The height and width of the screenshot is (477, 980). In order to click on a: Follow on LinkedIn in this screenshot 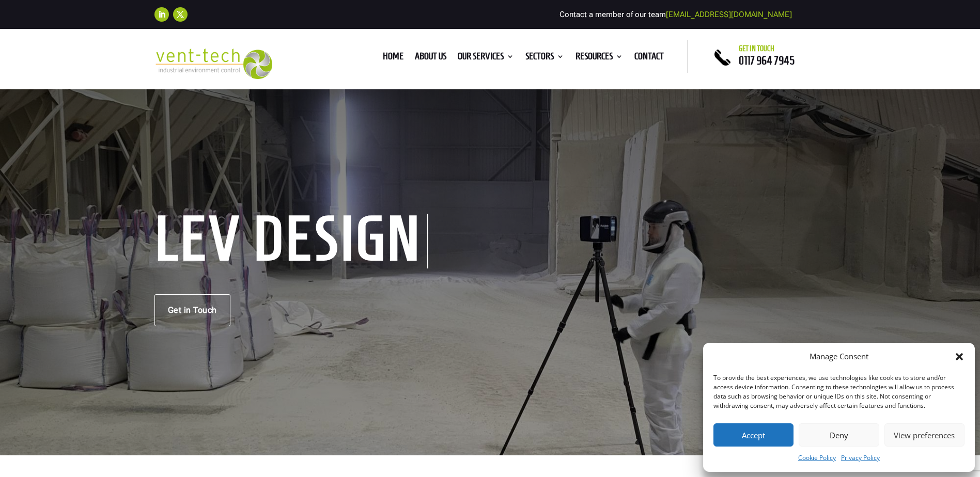, I will do `click(162, 14)`.